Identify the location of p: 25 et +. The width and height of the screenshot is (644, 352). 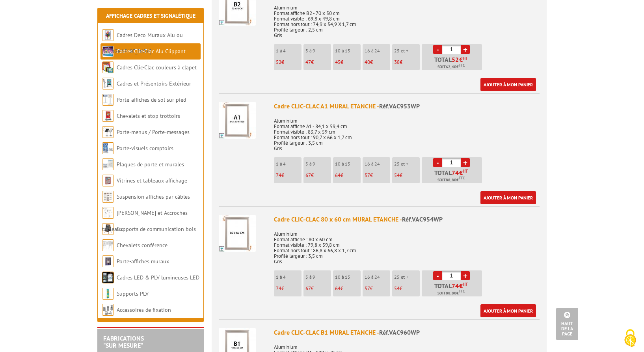
(407, 277).